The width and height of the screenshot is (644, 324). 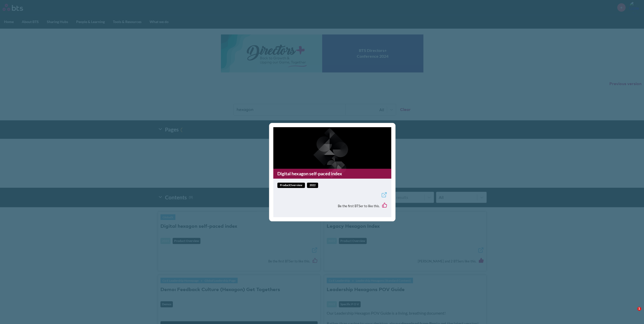 I want to click on span: productOverview, so click(x=291, y=185).